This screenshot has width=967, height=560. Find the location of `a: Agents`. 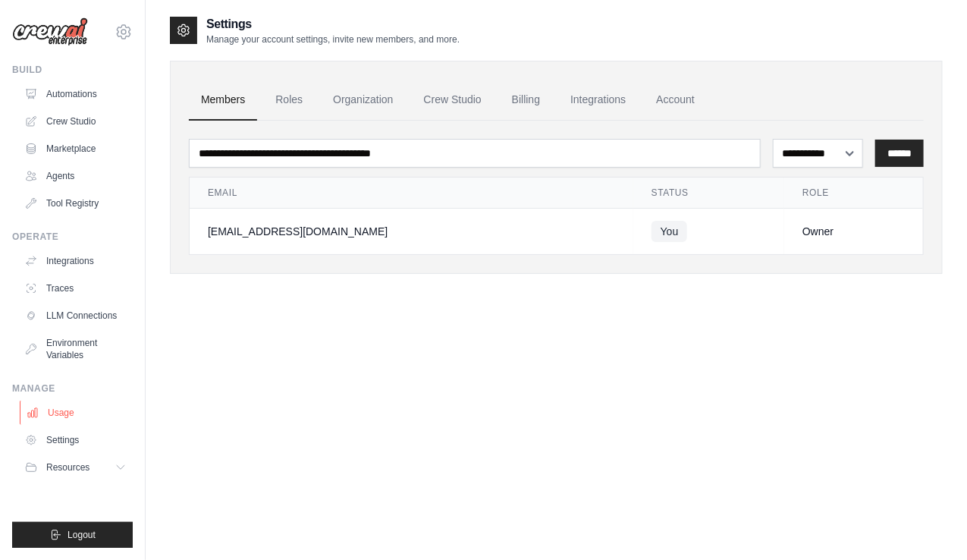

a: Agents is located at coordinates (75, 176).